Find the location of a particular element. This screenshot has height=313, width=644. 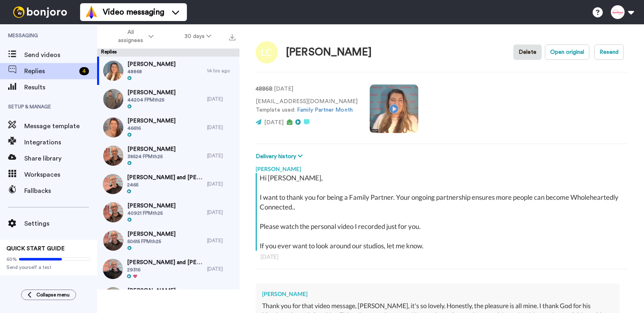

span: 48868 is located at coordinates (151, 72).